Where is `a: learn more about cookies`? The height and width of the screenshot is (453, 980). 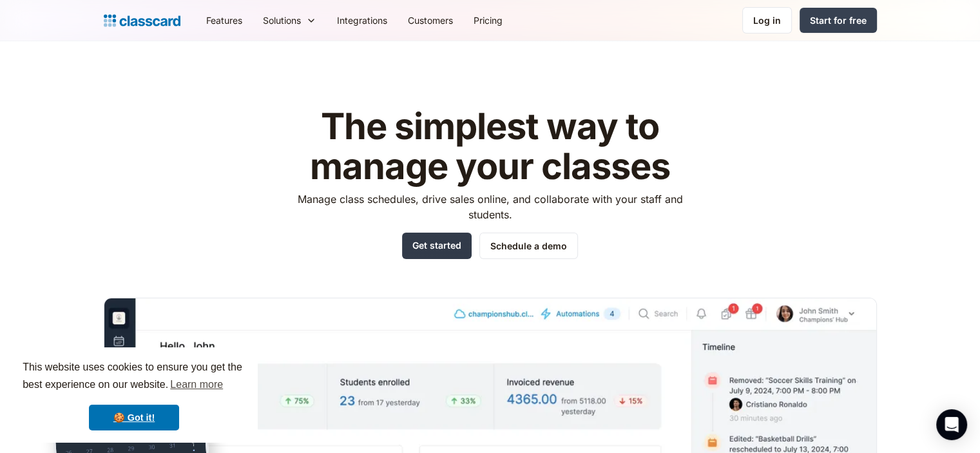 a: learn more about cookies is located at coordinates (197, 385).